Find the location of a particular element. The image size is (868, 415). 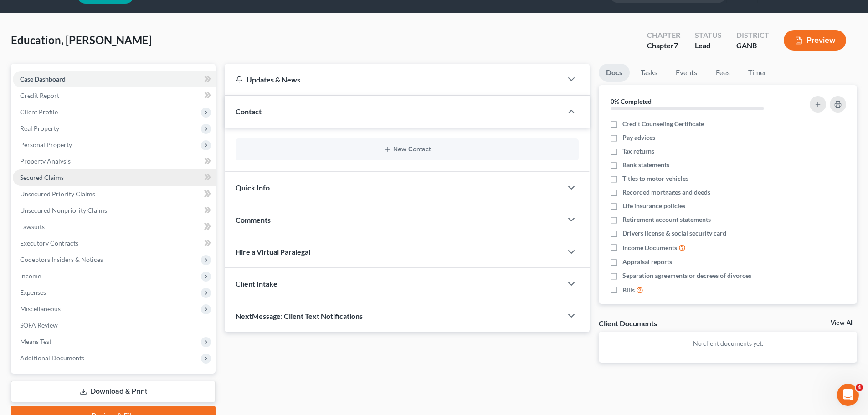

a: SOFA Review is located at coordinates (114, 325).